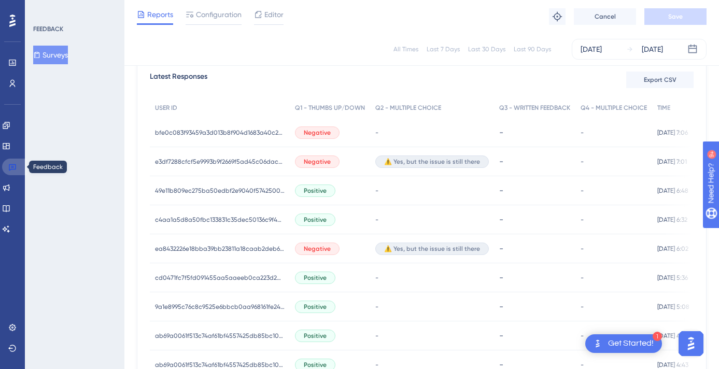 The width and height of the screenshot is (719, 369). What do you see at coordinates (658, 337) in the screenshot?
I see `div: 1` at bounding box center [658, 337].